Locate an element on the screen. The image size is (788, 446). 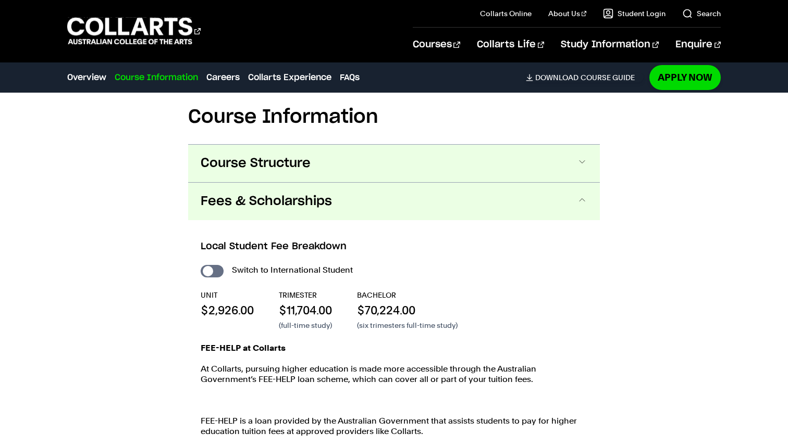
a: Collarts Life is located at coordinates (510, 45).